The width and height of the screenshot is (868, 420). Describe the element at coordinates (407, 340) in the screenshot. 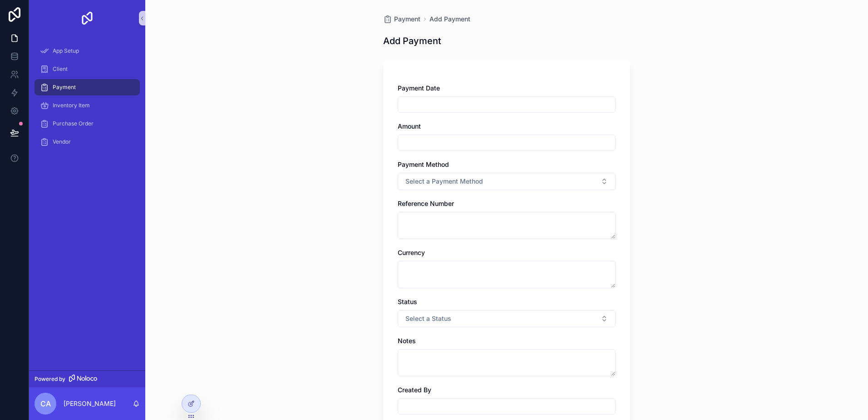

I see `span: Notes` at that location.